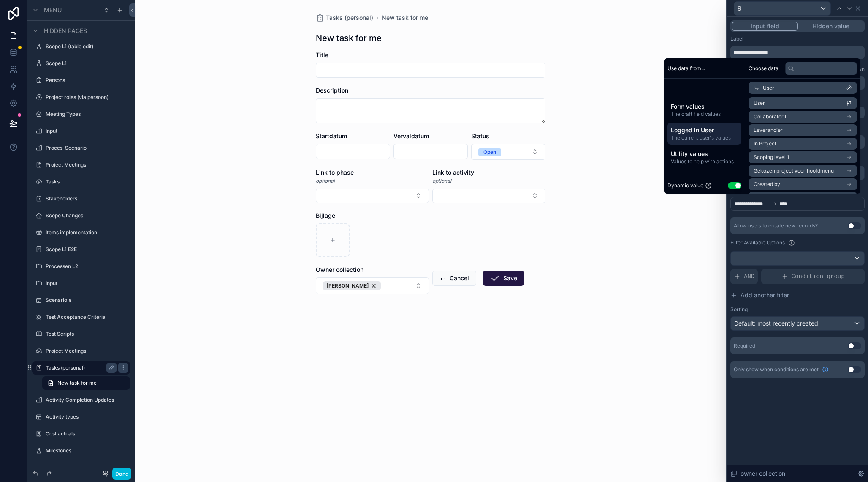  What do you see at coordinates (705, 114) in the screenshot?
I see `span: The draft field values` at bounding box center [705, 114].